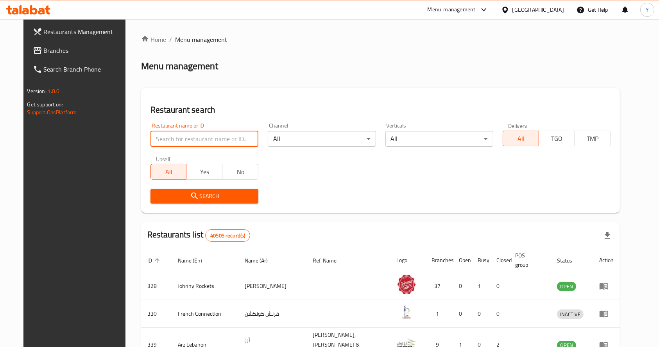  What do you see at coordinates (647, 10) in the screenshot?
I see `span: Y` at bounding box center [647, 10].